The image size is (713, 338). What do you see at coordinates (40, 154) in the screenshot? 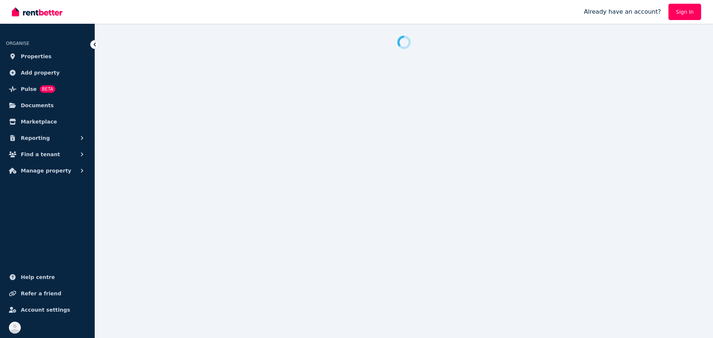
I see `span: Find a tenant` at bounding box center [40, 154].